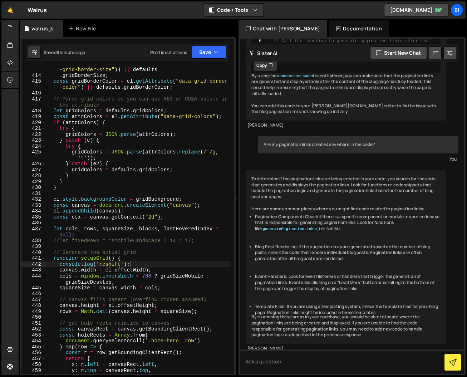  I want to click on div: 455, so click(34, 347).